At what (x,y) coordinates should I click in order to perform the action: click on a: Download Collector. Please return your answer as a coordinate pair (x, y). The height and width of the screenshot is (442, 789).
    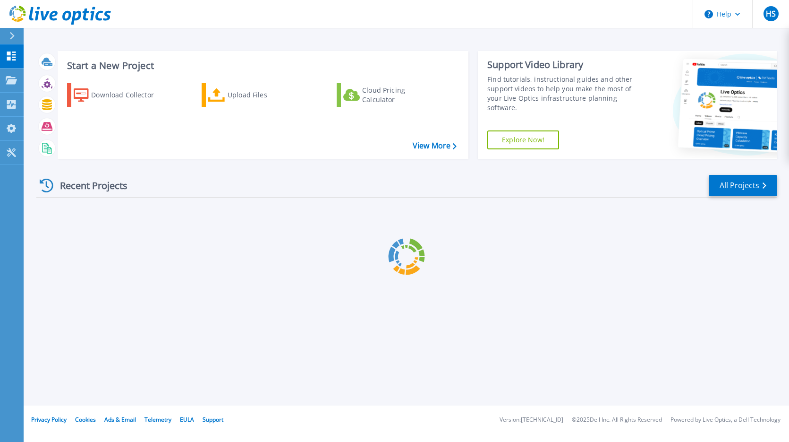
    Looking at the image, I should click on (120, 95).